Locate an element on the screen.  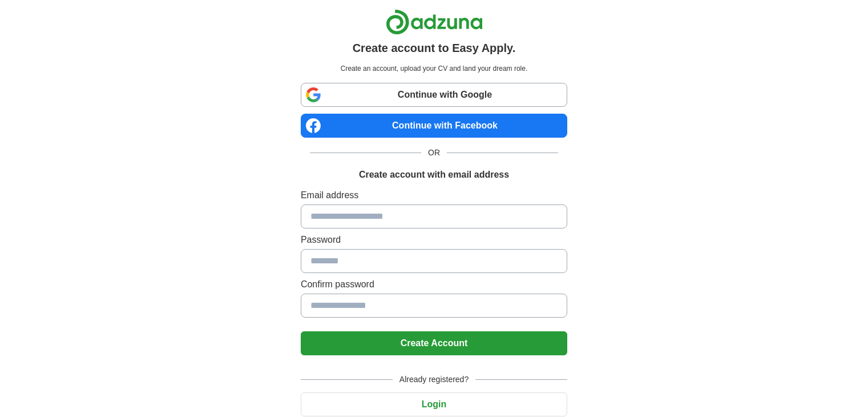
button: Login is located at coordinates (434, 404).